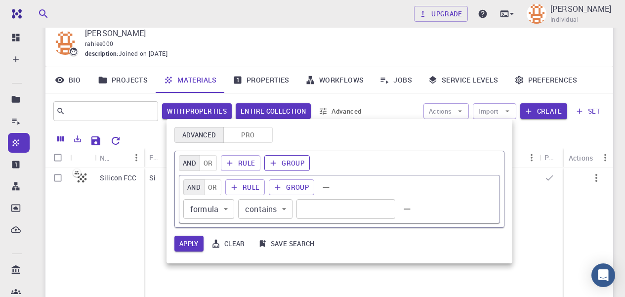 The height and width of the screenshot is (297, 625). I want to click on button: Remove group, so click(326, 187).